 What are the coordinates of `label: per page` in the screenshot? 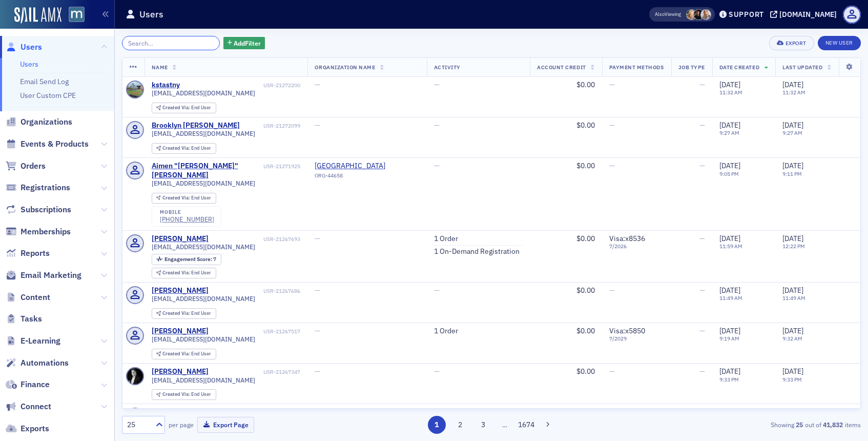 It's located at (181, 424).